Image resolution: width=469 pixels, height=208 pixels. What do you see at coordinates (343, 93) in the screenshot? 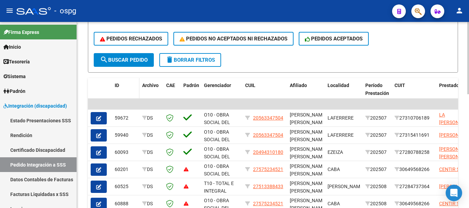
I see `datatable-header-cell: Localidad` at bounding box center [343, 93].